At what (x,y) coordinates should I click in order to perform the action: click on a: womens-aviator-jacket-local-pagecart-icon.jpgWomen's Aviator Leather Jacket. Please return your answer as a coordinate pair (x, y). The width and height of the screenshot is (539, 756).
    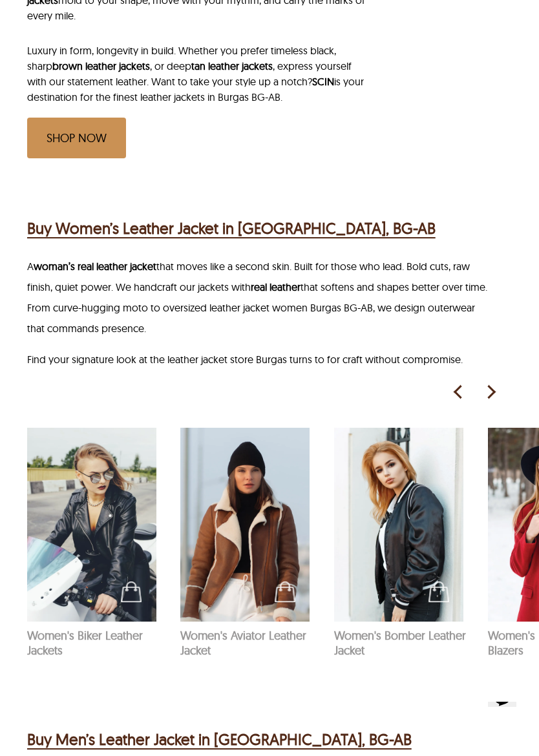
    Looking at the image, I should click on (251, 543).